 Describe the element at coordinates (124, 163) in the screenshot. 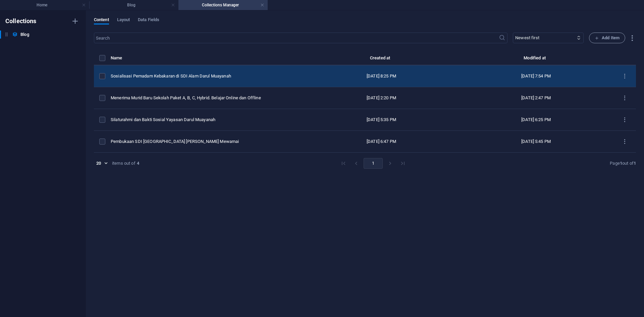

I see `div: items out of` at that location.